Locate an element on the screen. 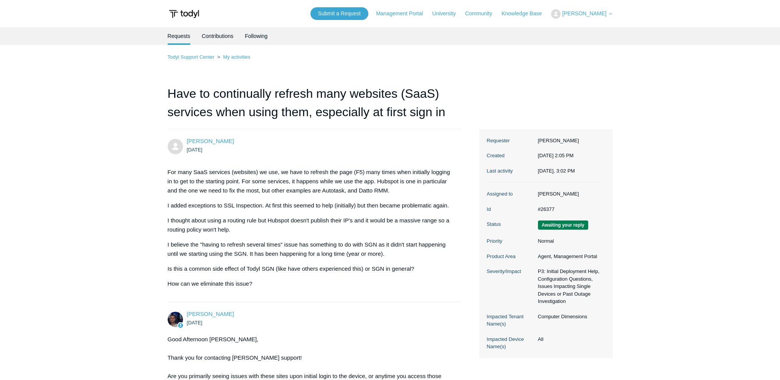  dd: Agent, Management Portal is located at coordinates (569, 257).